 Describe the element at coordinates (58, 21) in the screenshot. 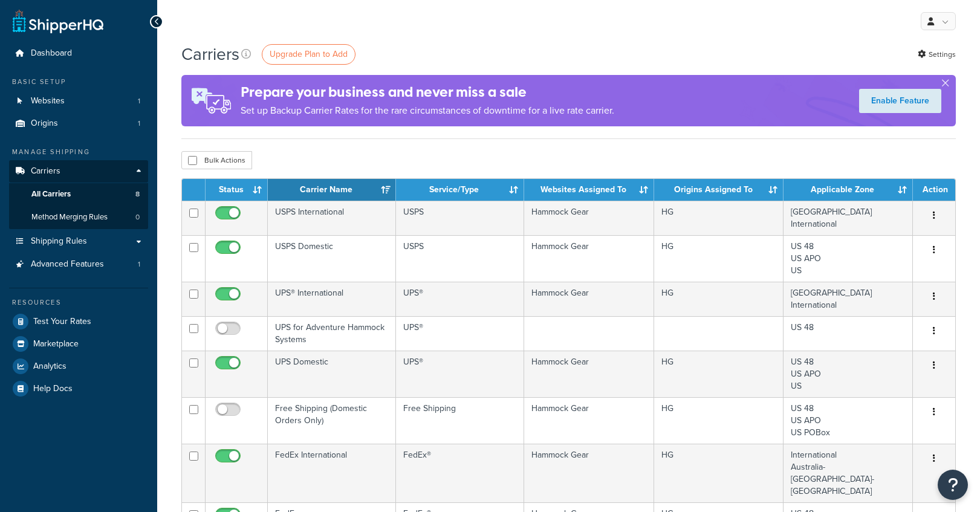

I see `a: ShipperHQ Home` at that location.